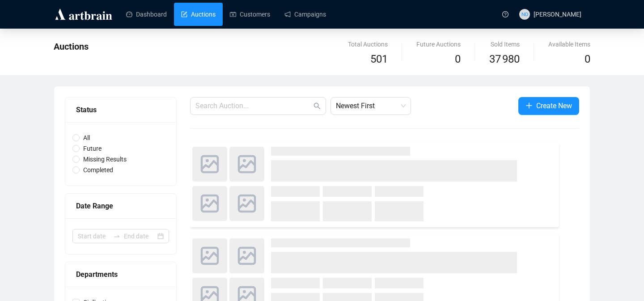 This screenshot has height=301, width=644. What do you see at coordinates (117, 236) in the screenshot?
I see `span: to` at bounding box center [117, 236].